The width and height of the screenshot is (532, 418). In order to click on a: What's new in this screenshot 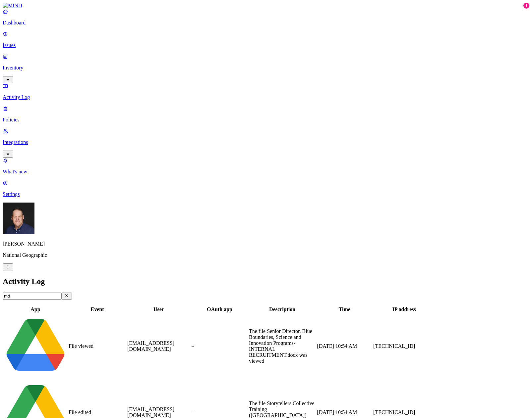, I will do `click(266, 166)`.